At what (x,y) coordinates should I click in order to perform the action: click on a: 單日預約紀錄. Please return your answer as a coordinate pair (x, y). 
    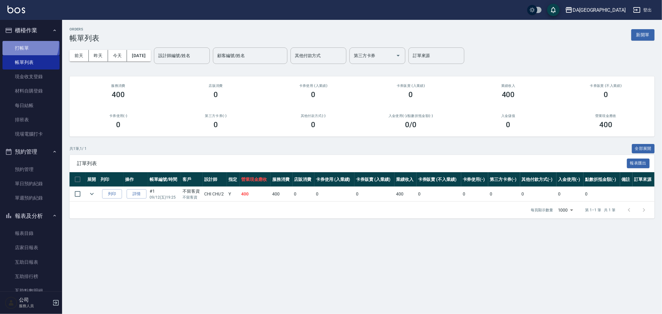
    Looking at the image, I should click on (31, 184).